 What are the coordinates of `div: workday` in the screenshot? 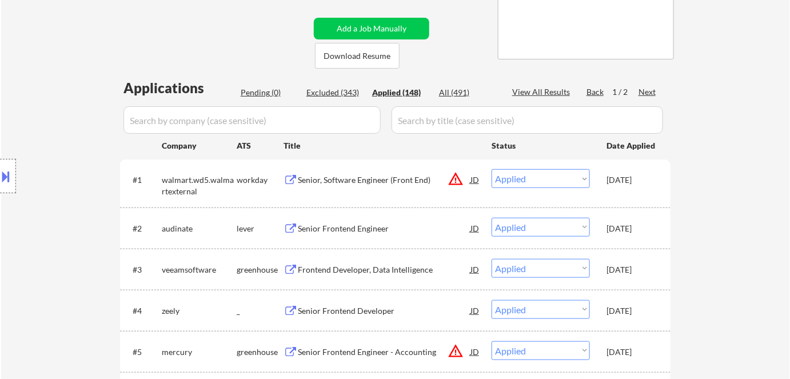 It's located at (260, 180).